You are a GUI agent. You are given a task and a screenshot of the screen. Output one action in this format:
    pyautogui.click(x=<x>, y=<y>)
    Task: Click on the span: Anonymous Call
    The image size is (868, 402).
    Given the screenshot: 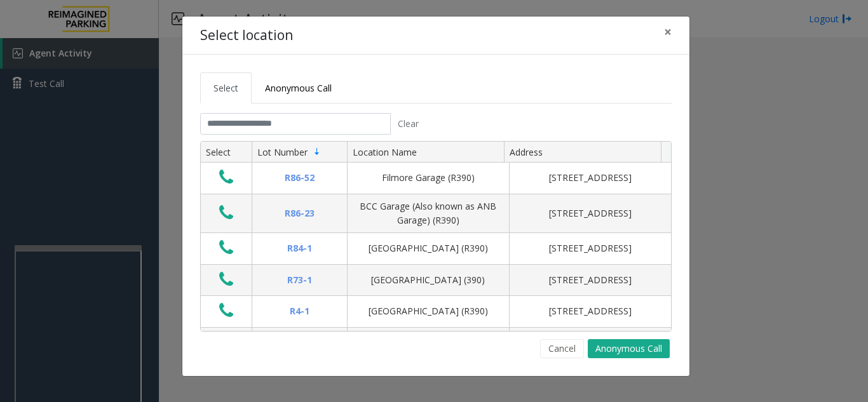 What is the action you would take?
    pyautogui.click(x=298, y=88)
    